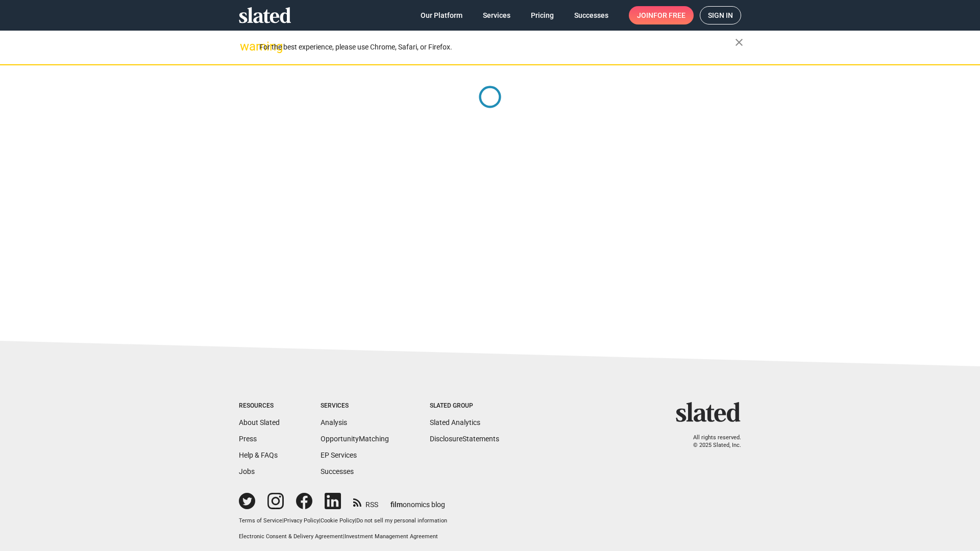  What do you see at coordinates (455, 422) in the screenshot?
I see `a: Slated Analytics` at bounding box center [455, 422].